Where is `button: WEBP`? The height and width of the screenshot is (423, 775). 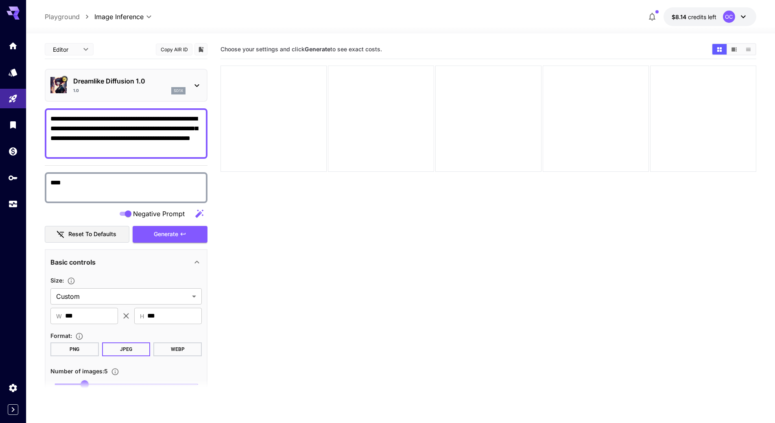
button: WEBP is located at coordinates (177, 349).